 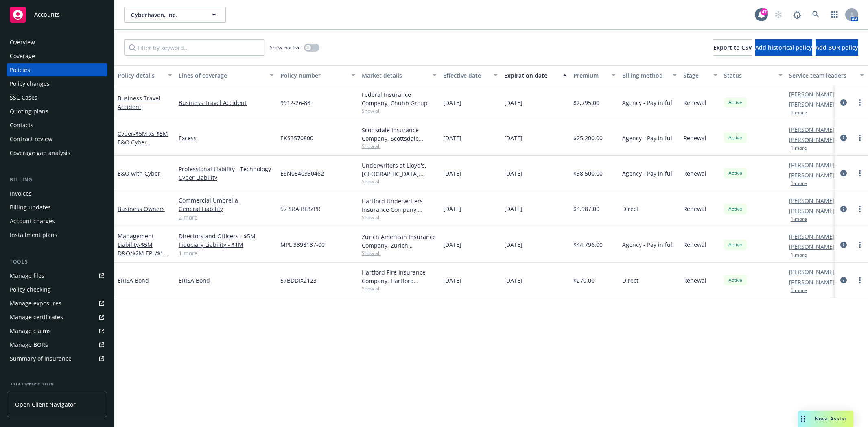 What do you see at coordinates (20, 193) in the screenshot?
I see `div: Invoices` at bounding box center [20, 193].